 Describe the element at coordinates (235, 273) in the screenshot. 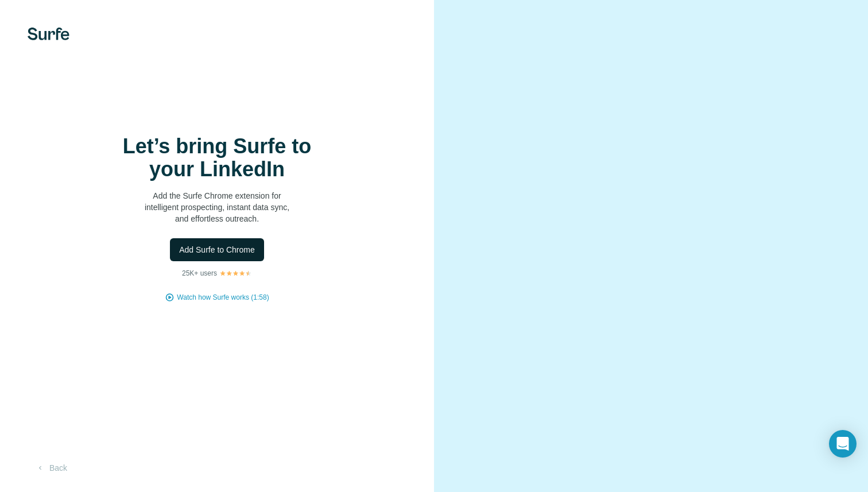

I see `img: Rating Stars` at that location.